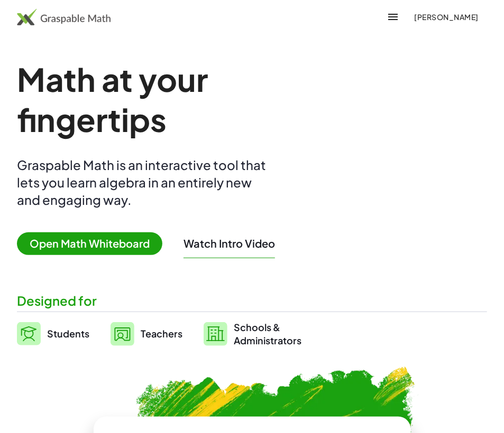 The image size is (504, 433). I want to click on a: Schools &Administrators, so click(252, 334).